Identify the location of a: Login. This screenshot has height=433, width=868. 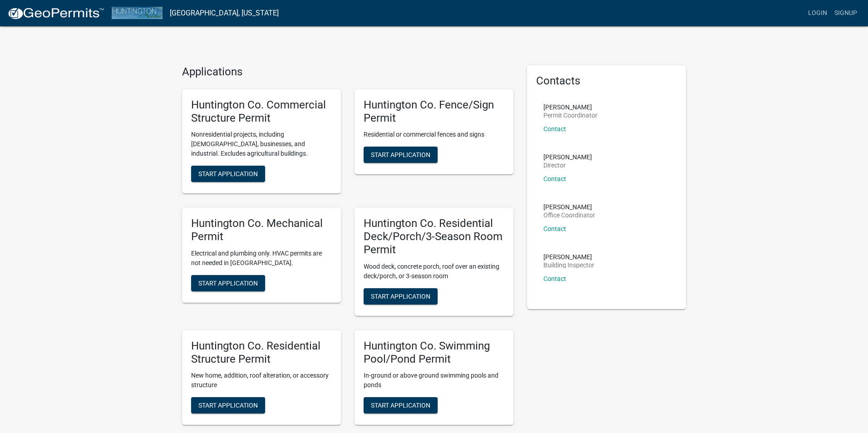
(818, 13).